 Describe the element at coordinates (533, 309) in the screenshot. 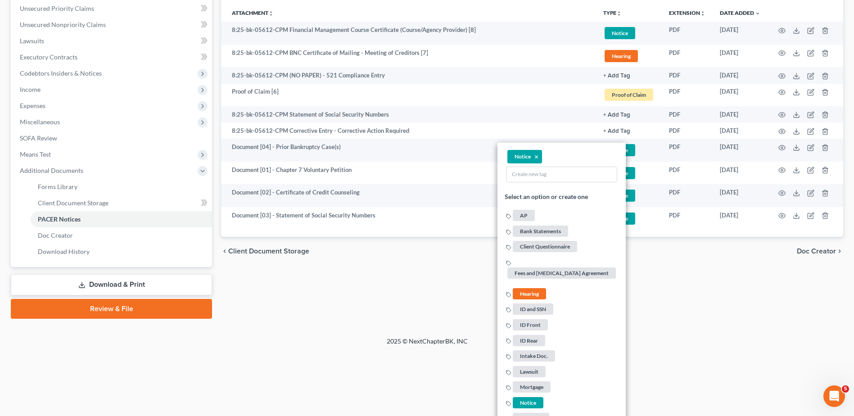

I see `span: ID and SSN` at that location.